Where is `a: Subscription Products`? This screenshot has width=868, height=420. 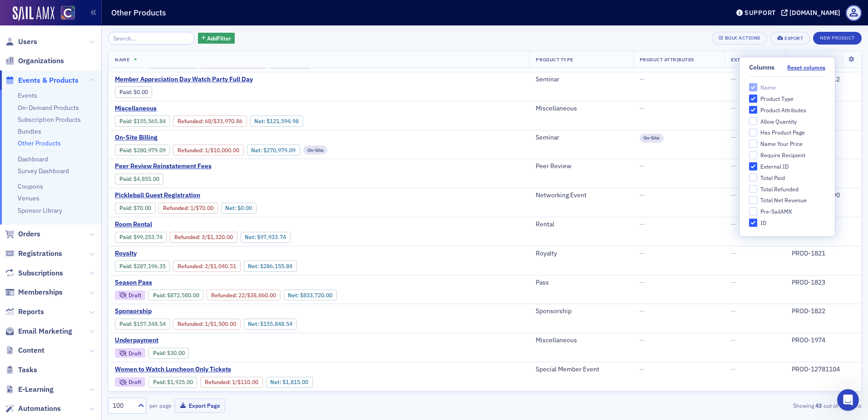
a: Subscription Products is located at coordinates (49, 120).